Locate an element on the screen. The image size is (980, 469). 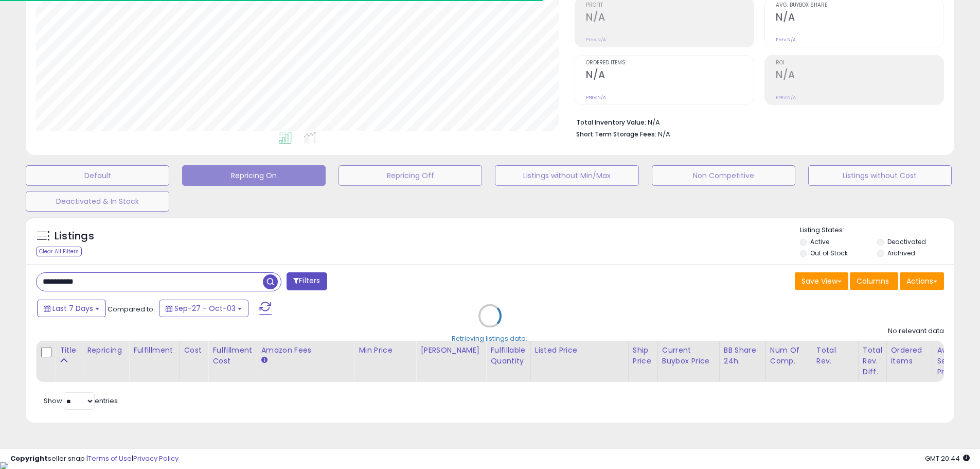
strong: Copyright is located at coordinates (29, 458).